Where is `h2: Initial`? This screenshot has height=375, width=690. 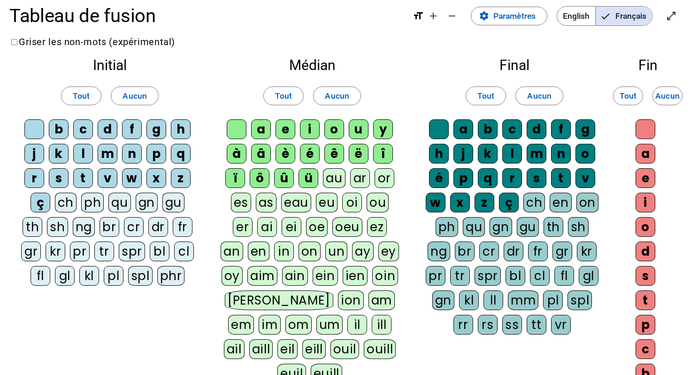 h2: Initial is located at coordinates (110, 65).